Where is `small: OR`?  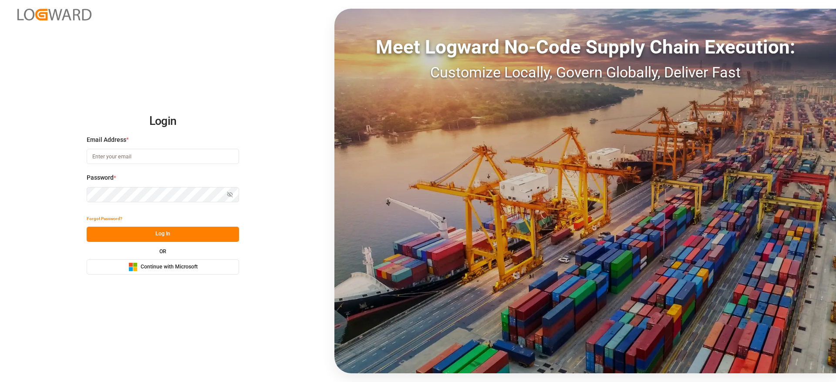
small: OR is located at coordinates (163, 252).